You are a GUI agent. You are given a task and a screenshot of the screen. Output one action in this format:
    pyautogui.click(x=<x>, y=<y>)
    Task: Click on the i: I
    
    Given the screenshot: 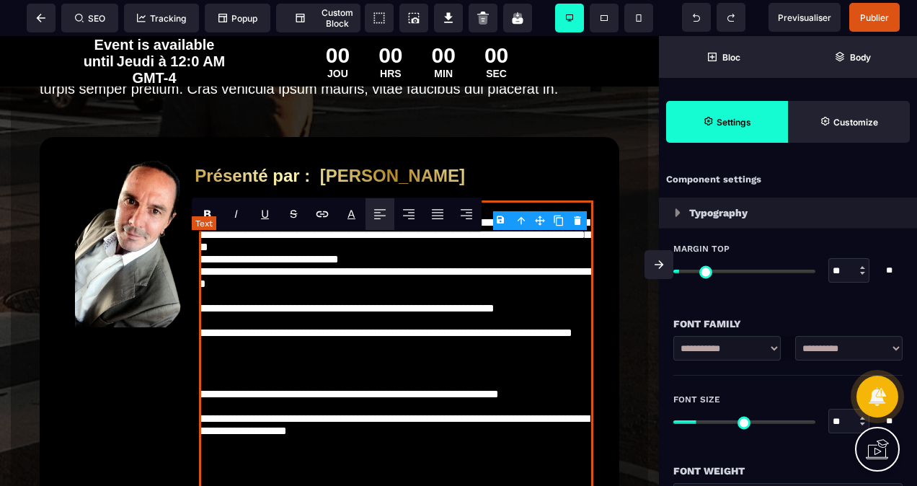 What is the action you would take?
    pyautogui.click(x=236, y=213)
    